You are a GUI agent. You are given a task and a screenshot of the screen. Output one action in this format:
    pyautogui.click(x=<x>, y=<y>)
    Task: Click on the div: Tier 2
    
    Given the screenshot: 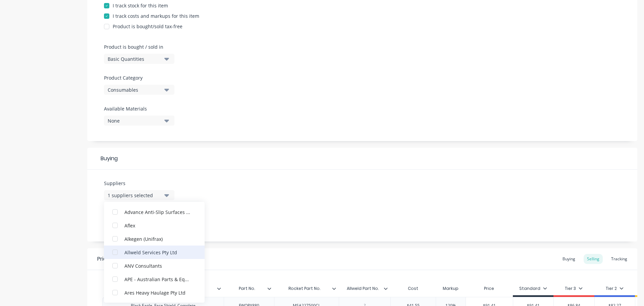 What is the action you would take?
    pyautogui.click(x=615, y=288)
    